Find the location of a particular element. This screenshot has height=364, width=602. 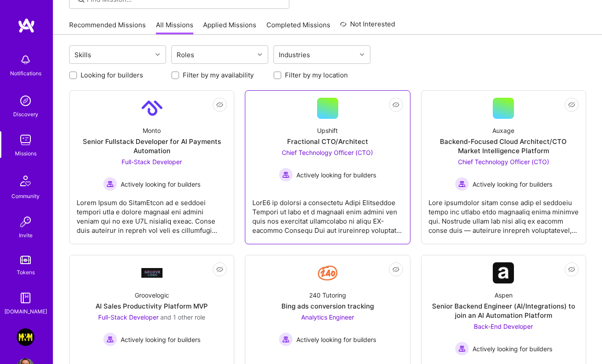

div: Fractional CTO/Architect is located at coordinates (328, 142).